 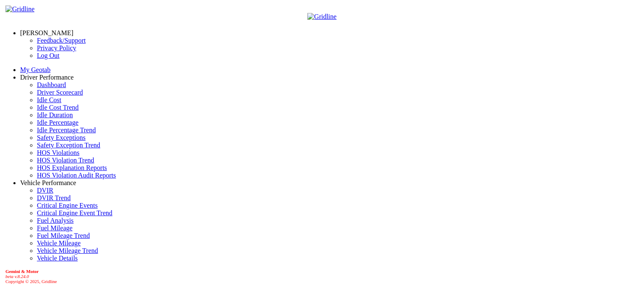 What do you see at coordinates (65, 160) in the screenshot?
I see `a: HOS Violation Trend` at bounding box center [65, 160].